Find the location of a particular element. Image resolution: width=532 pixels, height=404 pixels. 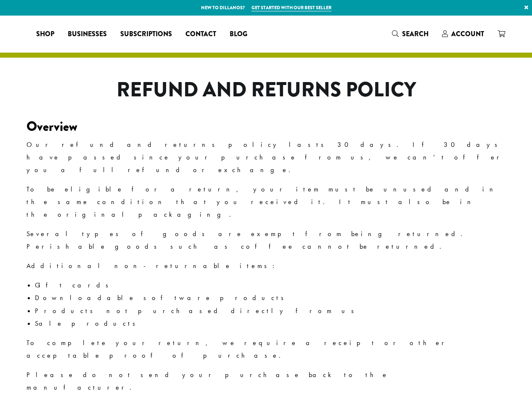

a: Get started with our best seller is located at coordinates (292, 7).